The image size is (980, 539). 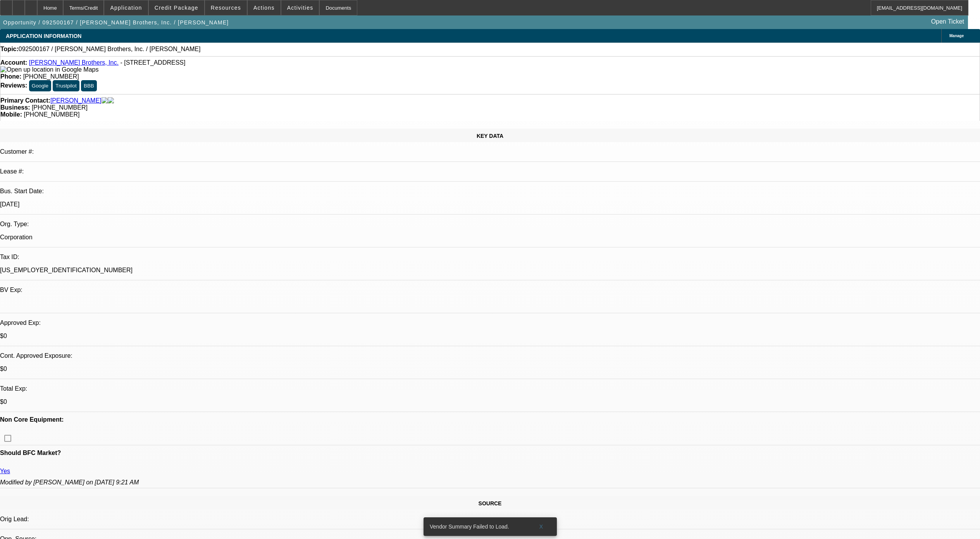 What do you see at coordinates (10, 49) in the screenshot?
I see `strong: Topic:` at bounding box center [10, 49].